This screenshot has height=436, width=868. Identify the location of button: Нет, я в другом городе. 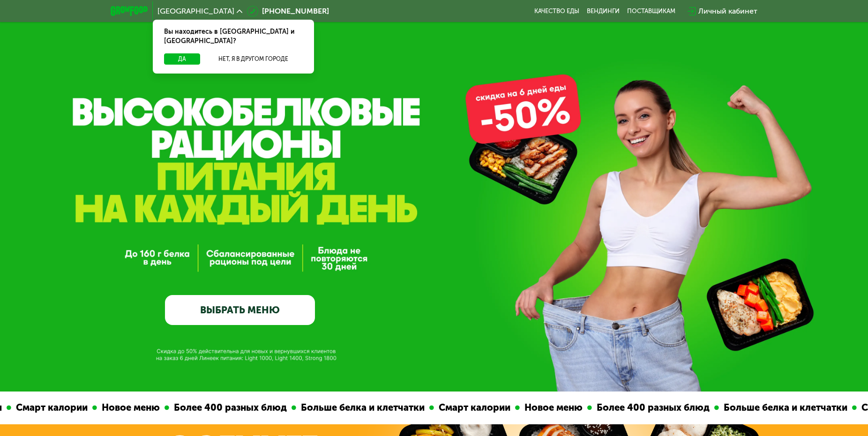
(253, 59).